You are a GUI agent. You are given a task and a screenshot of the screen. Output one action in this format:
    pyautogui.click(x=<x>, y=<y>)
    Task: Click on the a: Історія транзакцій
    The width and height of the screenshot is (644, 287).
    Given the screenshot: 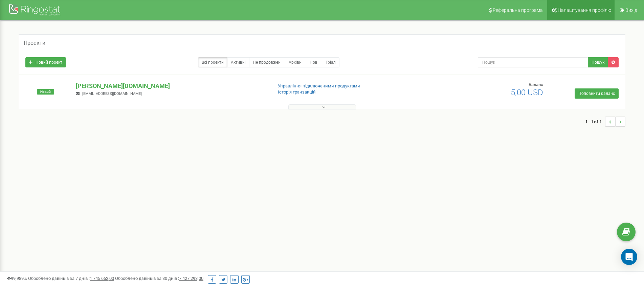 What is the action you would take?
    pyautogui.click(x=297, y=92)
    